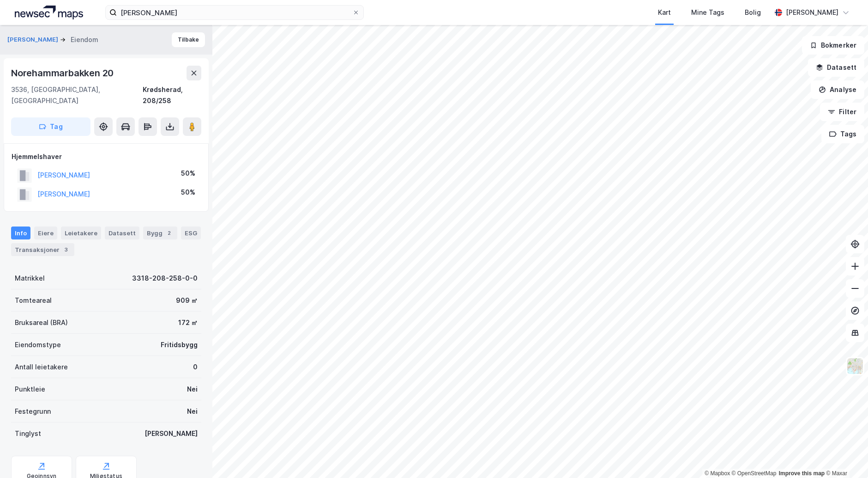 Image resolution: width=868 pixels, height=478 pixels. What do you see at coordinates (179, 345) in the screenshot?
I see `div: Fritidsbygg` at bounding box center [179, 345].